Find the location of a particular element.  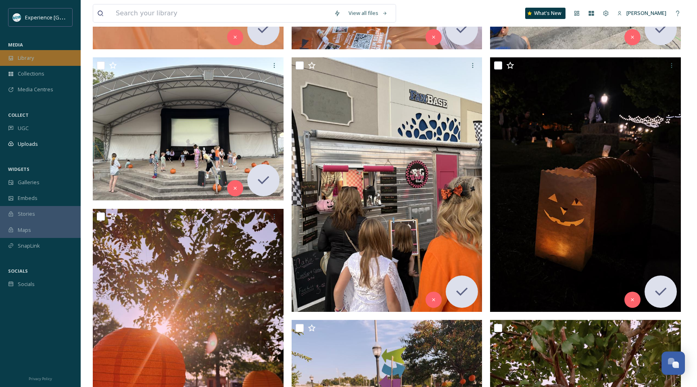

img: ext_1760371243.952575_annagraney@gmail.com-IMG_3444.jpeg is located at coordinates (188, 129).